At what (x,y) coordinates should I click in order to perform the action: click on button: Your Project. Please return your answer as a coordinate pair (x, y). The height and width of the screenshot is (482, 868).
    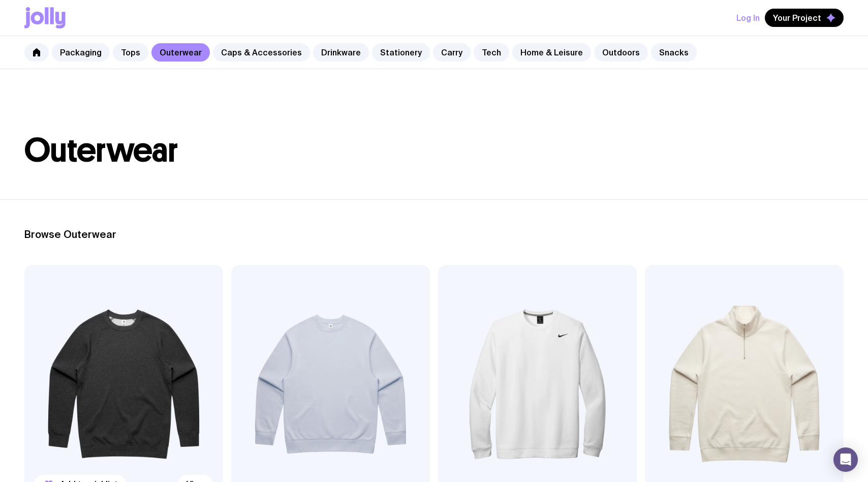
    Looking at the image, I should click on (804, 18).